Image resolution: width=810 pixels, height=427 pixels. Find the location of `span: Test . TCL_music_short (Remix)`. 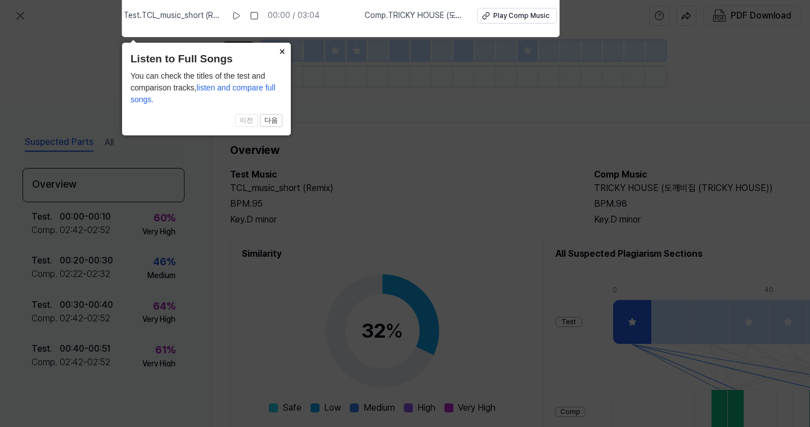

span: Test . TCL_music_short (Remix) is located at coordinates (173, 16).